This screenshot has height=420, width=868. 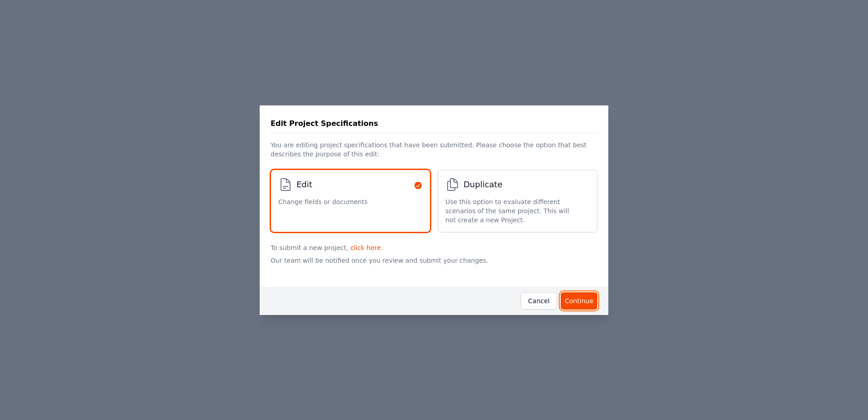 I want to click on p: Our team will be notified once you review and submit your changes., so click(x=434, y=266).